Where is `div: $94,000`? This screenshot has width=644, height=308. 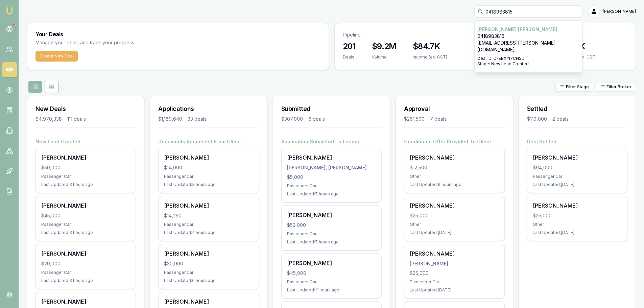
div: $94,000 is located at coordinates (577, 168).